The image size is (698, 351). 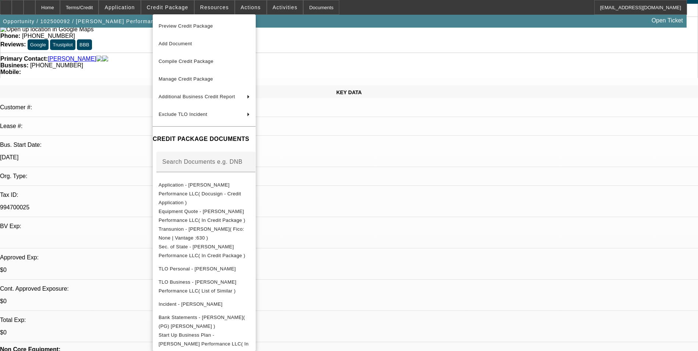 What do you see at coordinates (204, 216) in the screenshot?
I see `button: Equipment Quote - Powell Performance LLC( In Credit Package )` at bounding box center [204, 216].